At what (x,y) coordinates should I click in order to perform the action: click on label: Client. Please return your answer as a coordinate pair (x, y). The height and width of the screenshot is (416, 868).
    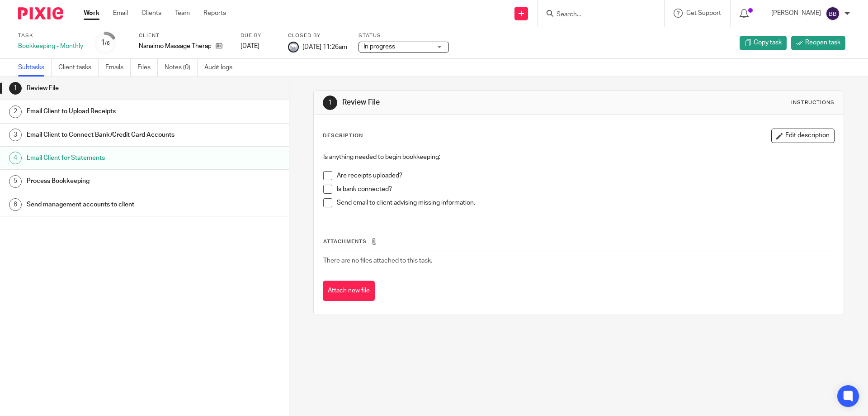
    Looking at the image, I should click on (184, 36).